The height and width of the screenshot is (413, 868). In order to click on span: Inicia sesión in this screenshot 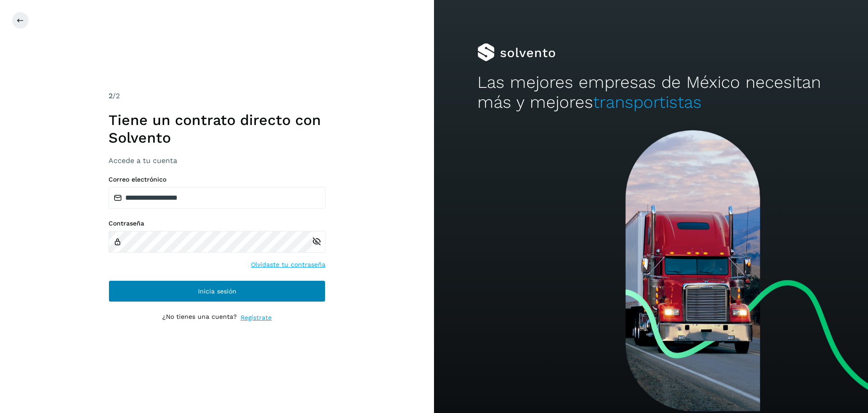, I will do `click(217, 291)`.